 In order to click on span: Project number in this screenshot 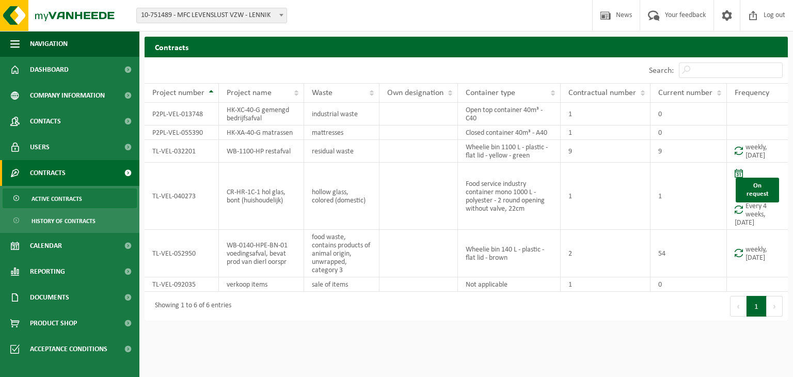, I will do `click(178, 93)`.